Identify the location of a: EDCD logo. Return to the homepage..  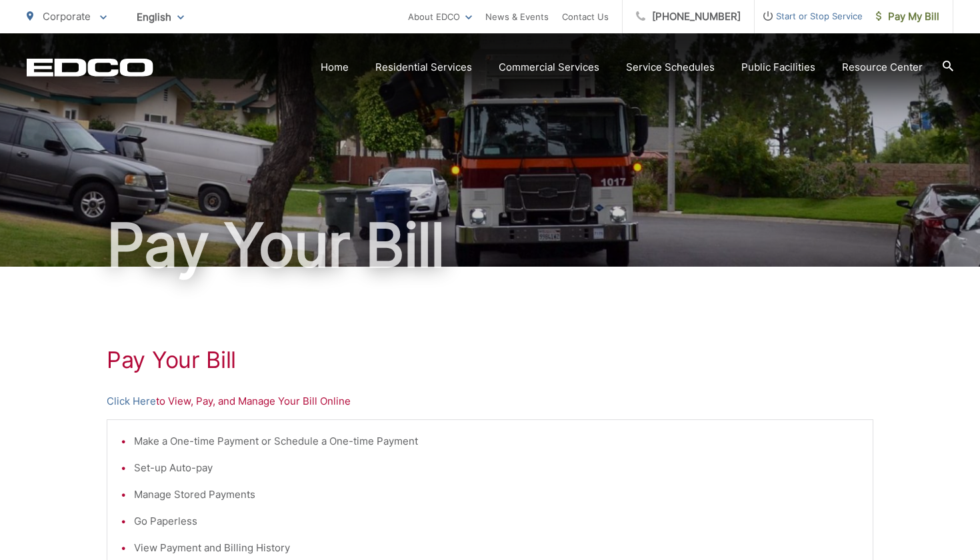
(90, 67).